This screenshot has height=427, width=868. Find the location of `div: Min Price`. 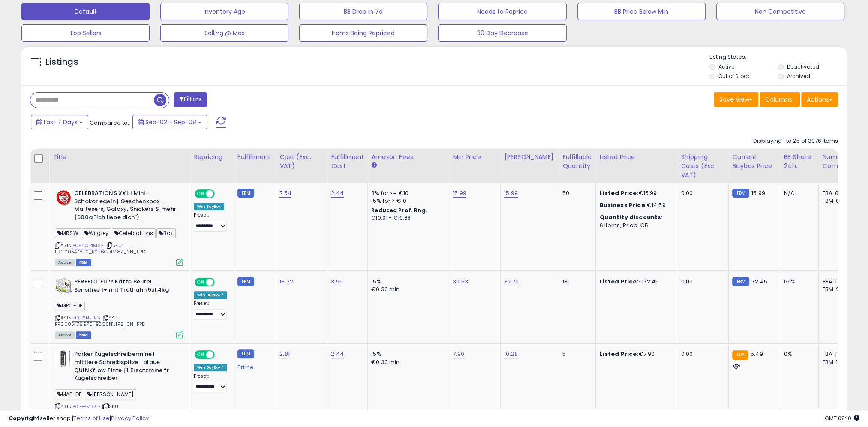

div: Min Price is located at coordinates (475, 157).